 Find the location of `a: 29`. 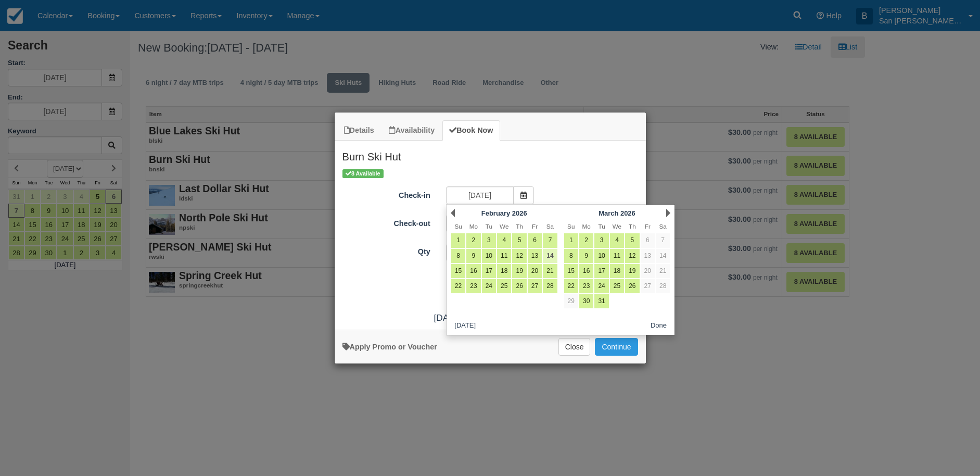

a: 29 is located at coordinates (571, 301).